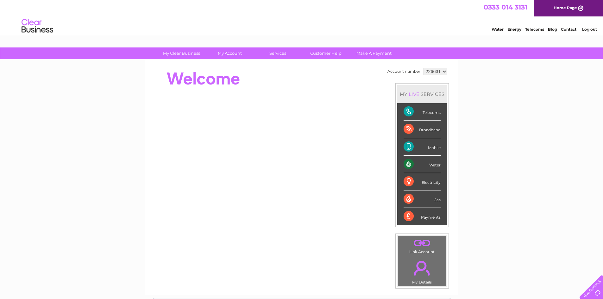 Image resolution: width=603 pixels, height=299 pixels. What do you see at coordinates (422, 216) in the screenshot?
I see `div: Payments` at bounding box center [422, 216].